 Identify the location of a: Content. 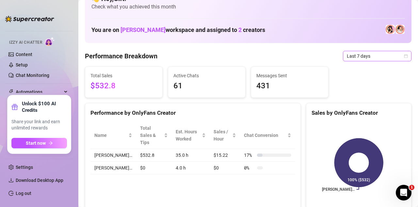
(24, 55).